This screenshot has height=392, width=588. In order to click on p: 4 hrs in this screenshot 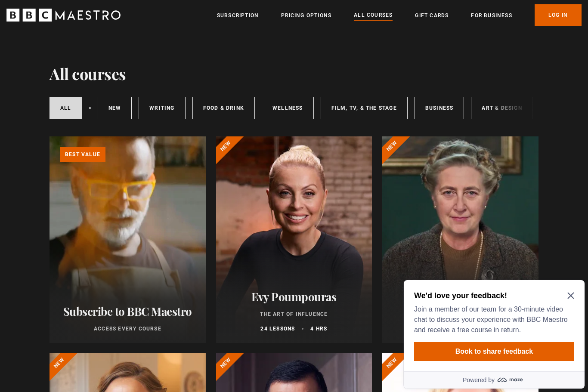, I will do `click(319, 329)`.